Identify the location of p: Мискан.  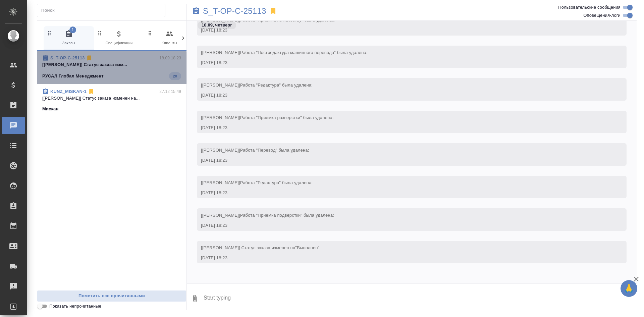
(50, 109).